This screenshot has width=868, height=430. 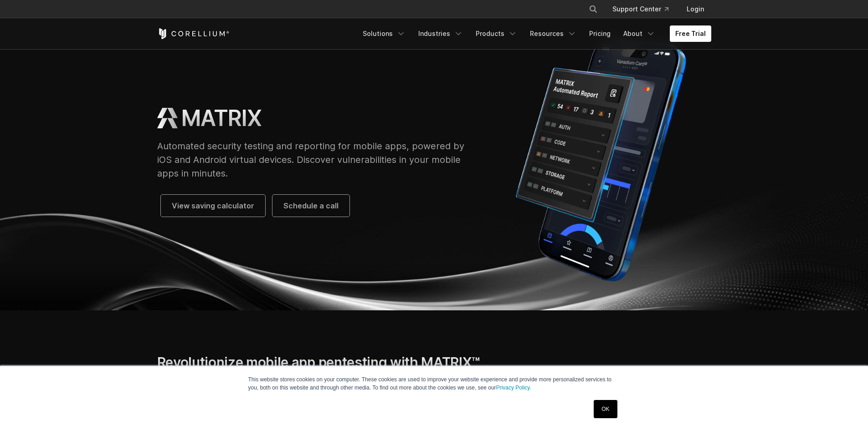 I want to click on span: View saving calculator, so click(x=213, y=206).